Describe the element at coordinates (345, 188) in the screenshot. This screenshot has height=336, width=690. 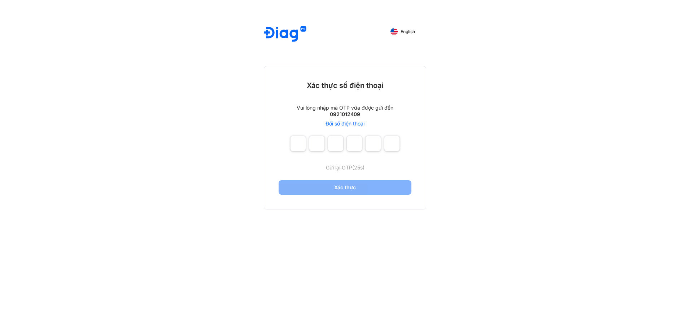
I see `button: Xác thực` at that location.